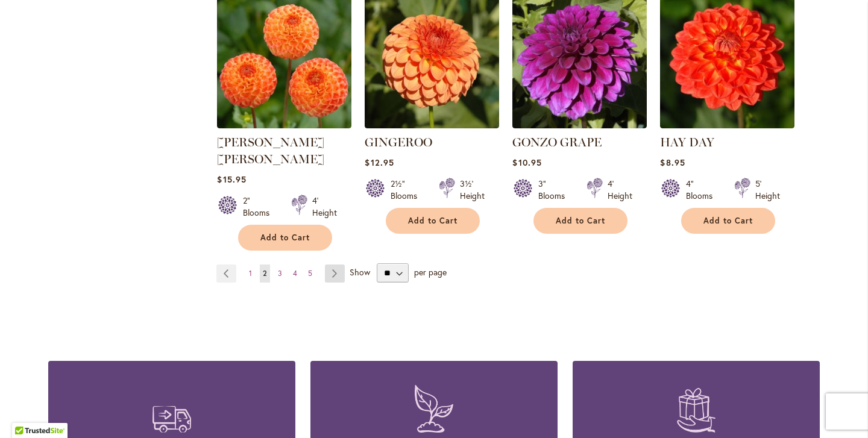 The width and height of the screenshot is (868, 438). What do you see at coordinates (527, 162) in the screenshot?
I see `span: $10.95` at bounding box center [527, 162].